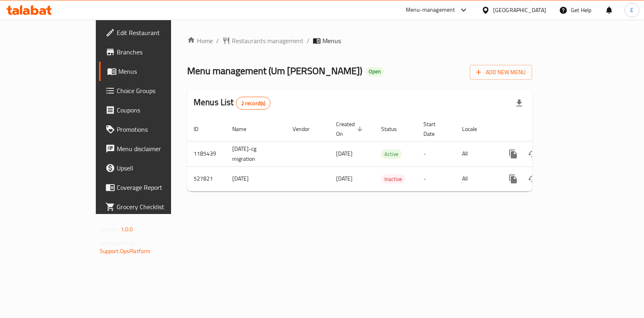 Image resolution: width=644 pixels, height=318 pixels. Describe the element at coordinates (157, 129) in the screenshot. I see `span: Promotions` at that location.